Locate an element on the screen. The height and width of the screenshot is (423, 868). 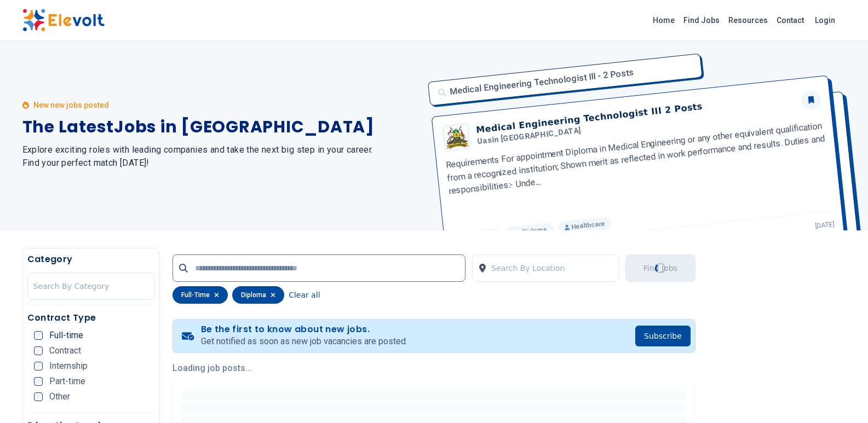
h5: Category is located at coordinates (91, 259).